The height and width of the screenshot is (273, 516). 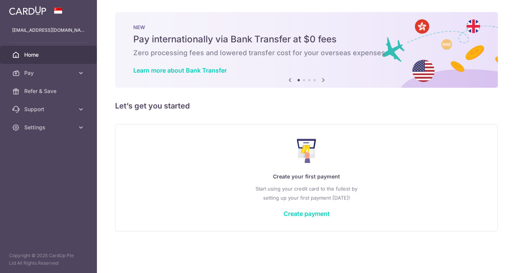 I want to click on img: Bank transfer banner, so click(x=306, y=50).